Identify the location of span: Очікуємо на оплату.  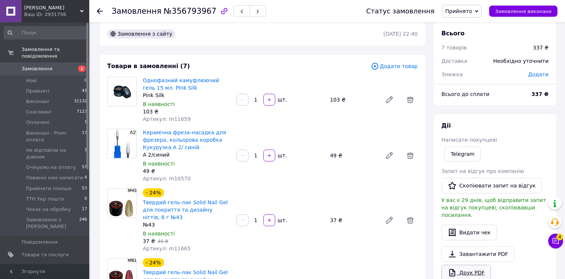
(51, 167).